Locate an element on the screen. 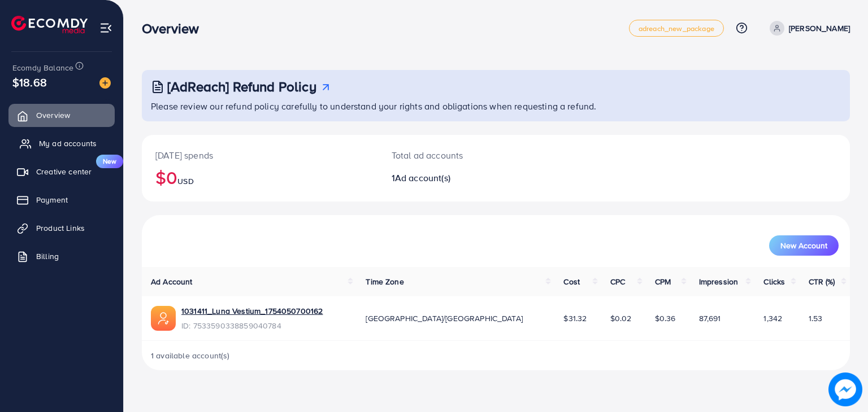 This screenshot has height=412, width=868. h2: $0 is located at coordinates (260, 177).